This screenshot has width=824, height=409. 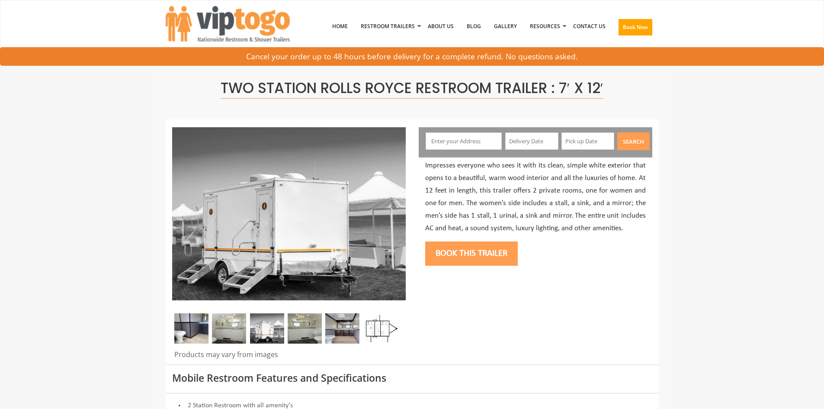 What do you see at coordinates (535, 197) in the screenshot?
I see `p: Impresses everyone who sees it with its clean, simple white exterior that opens to a beautiful, w...` at bounding box center [535, 197].